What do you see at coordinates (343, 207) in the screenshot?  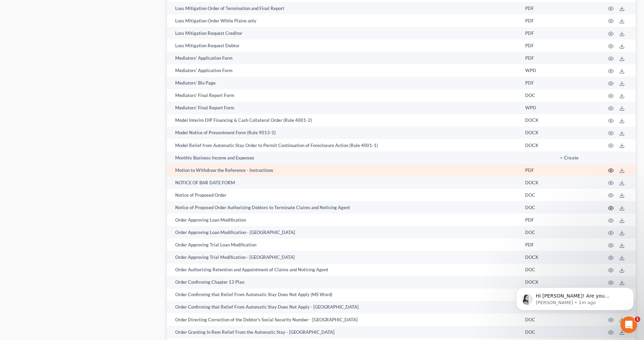 I see `td: Notice of Proposed Order Authorizing Debtors to Terminate Claims and Noticing Agent` at bounding box center [343, 207].